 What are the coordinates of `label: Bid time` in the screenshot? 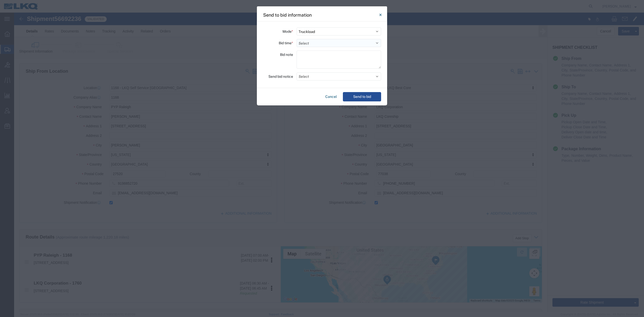 It's located at (286, 43).